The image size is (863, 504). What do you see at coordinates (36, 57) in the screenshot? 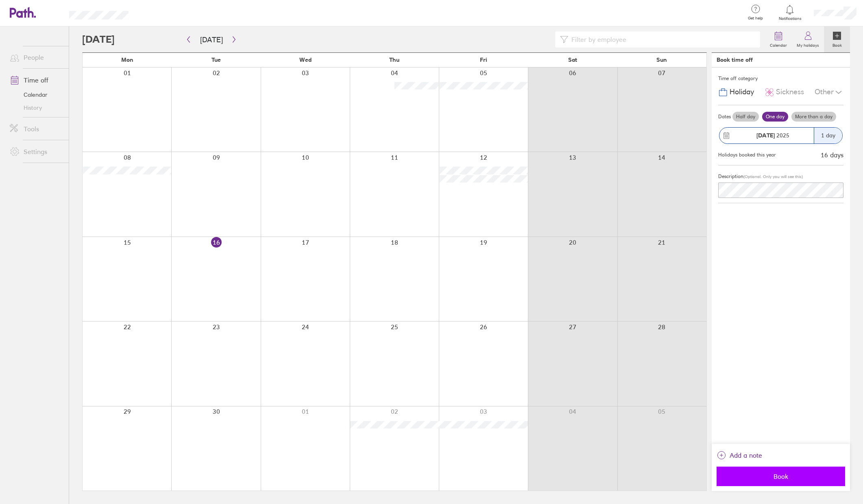
I see `a: People` at bounding box center [36, 57].